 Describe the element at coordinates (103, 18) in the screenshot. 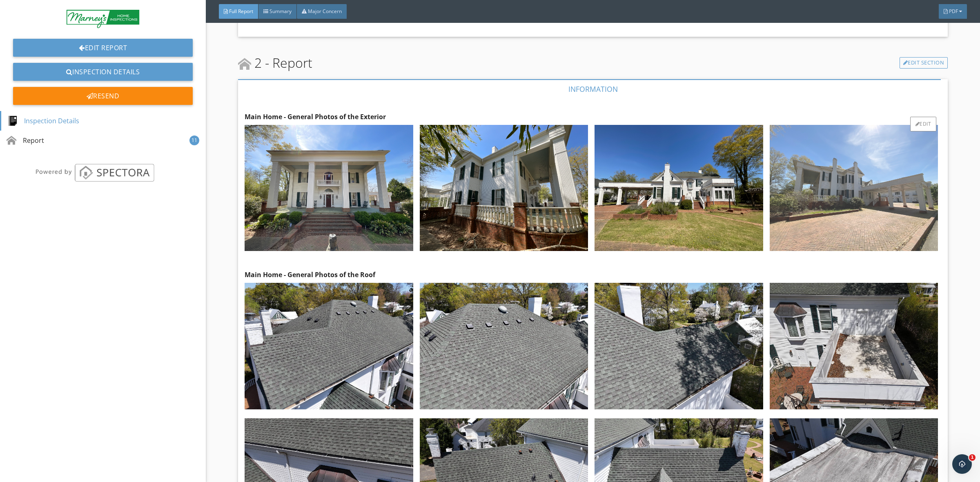

I see `img: Marneys.png` at that location.